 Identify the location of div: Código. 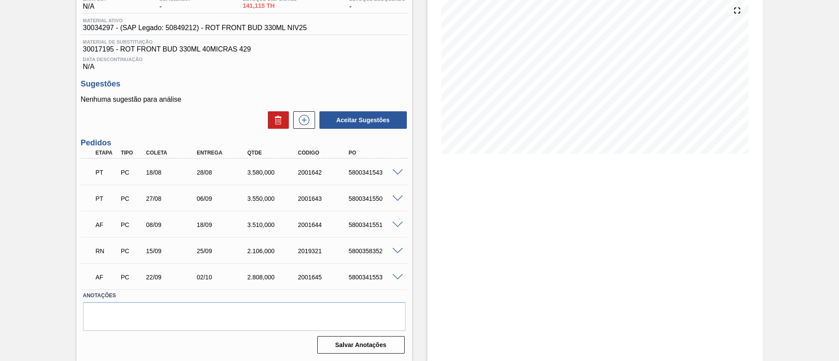
(324, 153).